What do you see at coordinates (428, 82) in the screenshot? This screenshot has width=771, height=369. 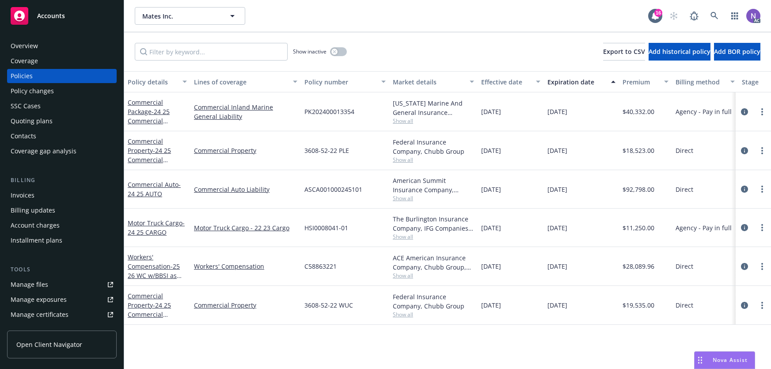 I see `div: Market details` at bounding box center [428, 82].